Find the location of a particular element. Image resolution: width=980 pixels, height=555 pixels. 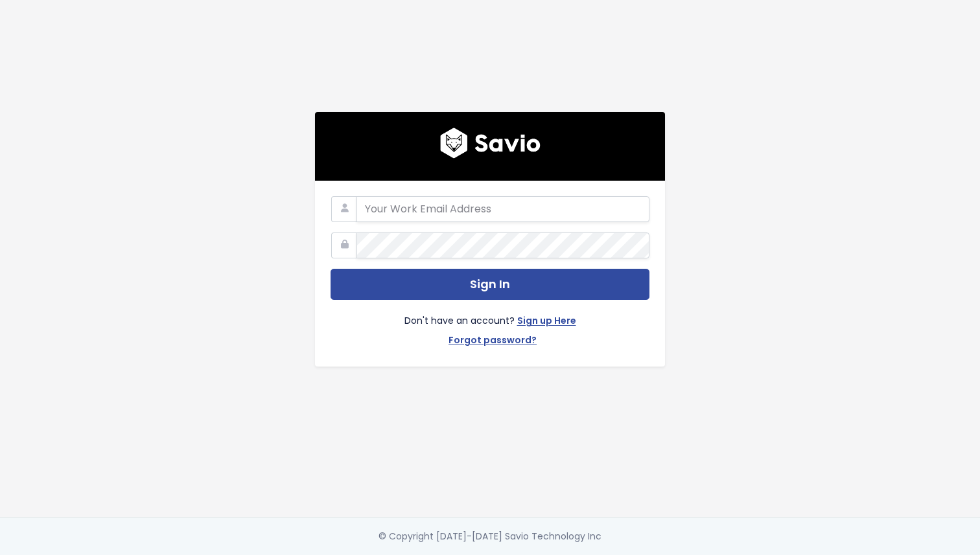

img: logo600x187.a314fd40982d.png is located at coordinates (490, 143).